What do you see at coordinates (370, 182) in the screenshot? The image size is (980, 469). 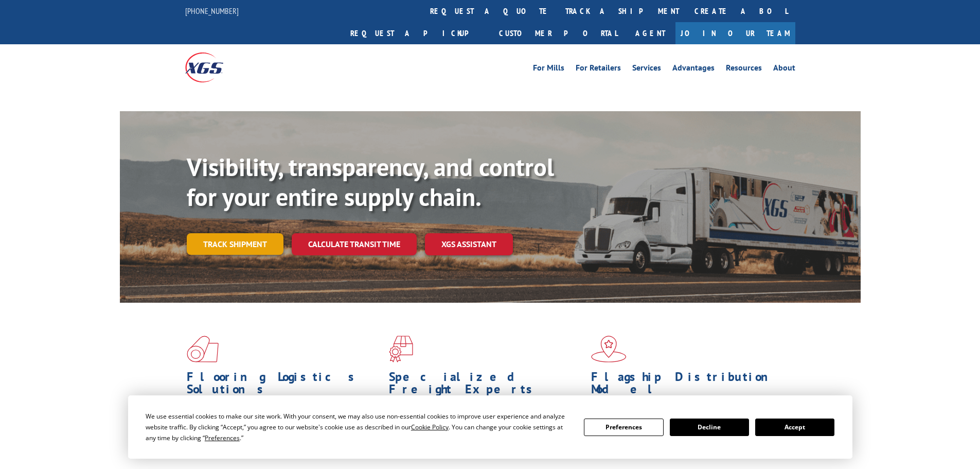 I see `b: Visibility, transparency, and control for your entire supply chain.` at bounding box center [370, 182].